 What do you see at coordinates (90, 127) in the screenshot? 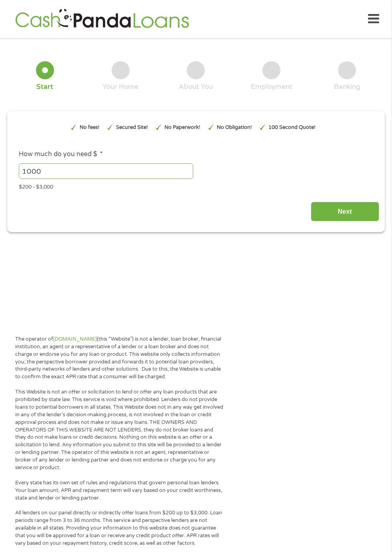
I see `p: No fees!` at bounding box center [90, 127].